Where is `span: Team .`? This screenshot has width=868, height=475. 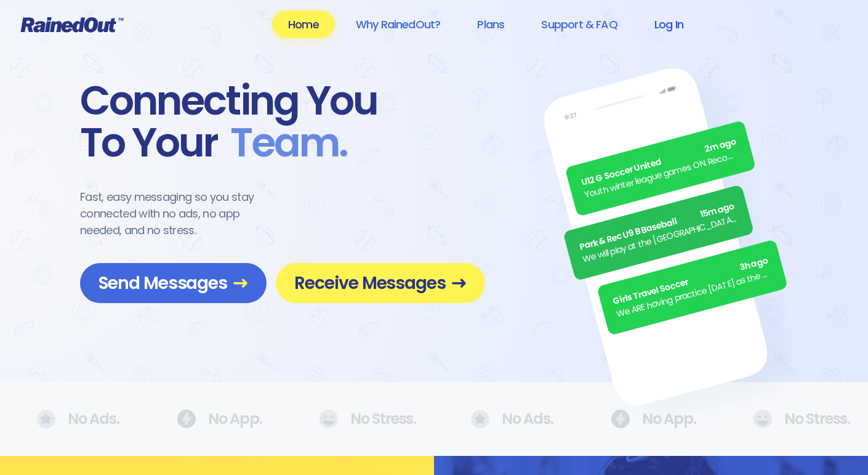 span: Team . is located at coordinates (283, 143).